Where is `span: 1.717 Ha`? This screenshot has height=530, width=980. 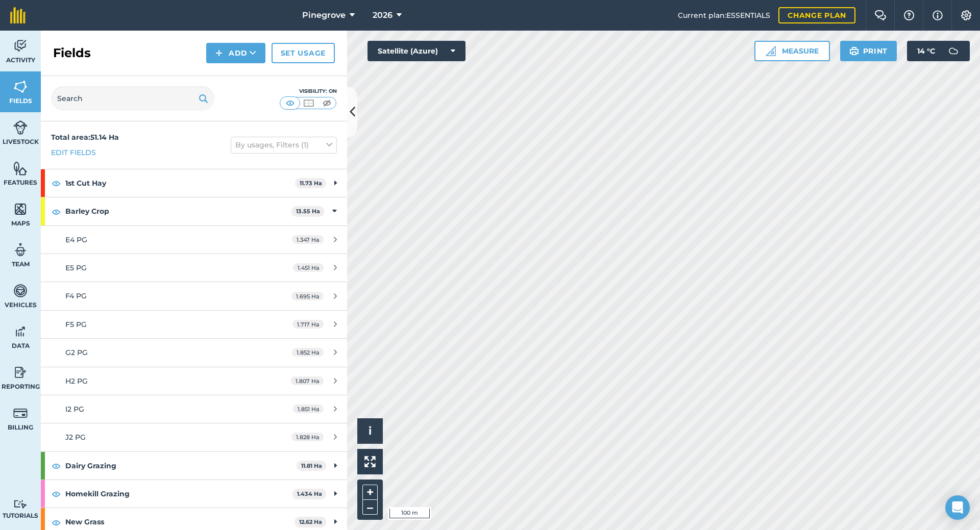
span: 1.717 Ha is located at coordinates (308, 324).